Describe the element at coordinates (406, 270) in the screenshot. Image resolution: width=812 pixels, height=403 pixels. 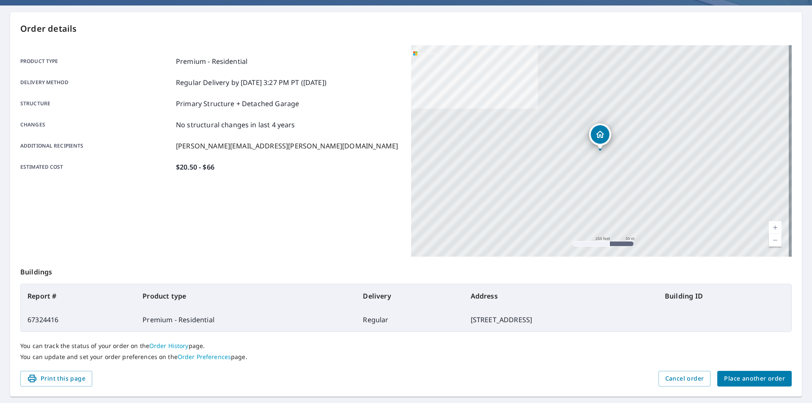
I see `p: Buildings` at that location.